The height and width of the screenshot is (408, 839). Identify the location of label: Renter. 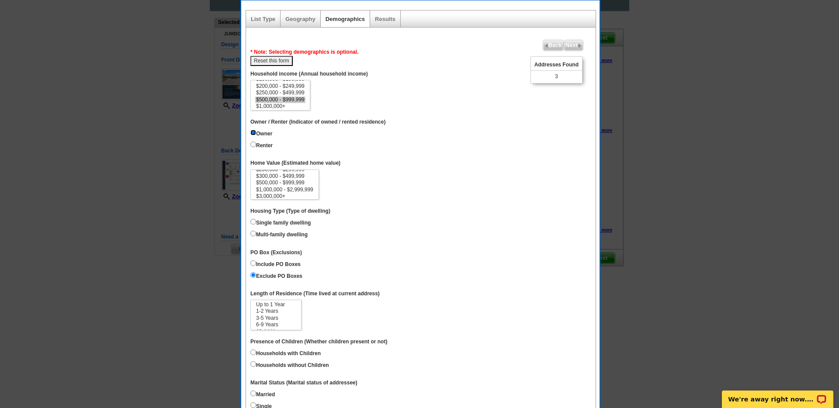
(261, 145).